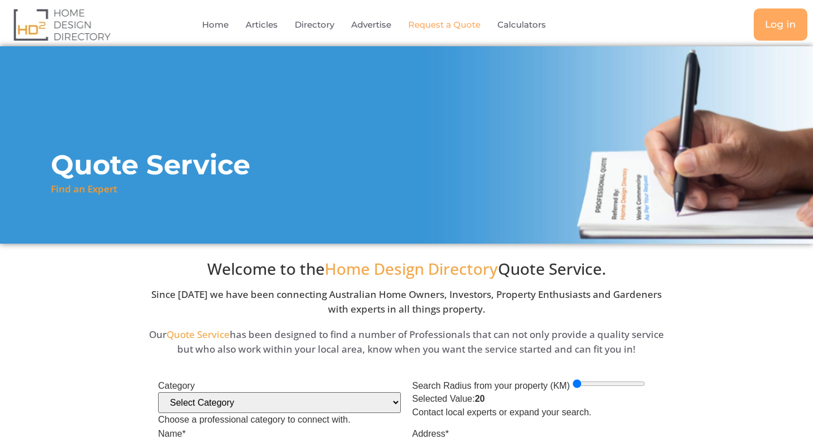  What do you see at coordinates (371, 25) in the screenshot?
I see `a: Advertise` at bounding box center [371, 25].